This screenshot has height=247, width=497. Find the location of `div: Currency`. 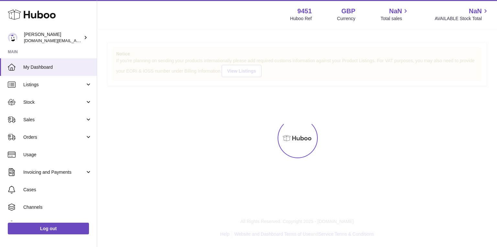

div: Currency is located at coordinates (347, 18).